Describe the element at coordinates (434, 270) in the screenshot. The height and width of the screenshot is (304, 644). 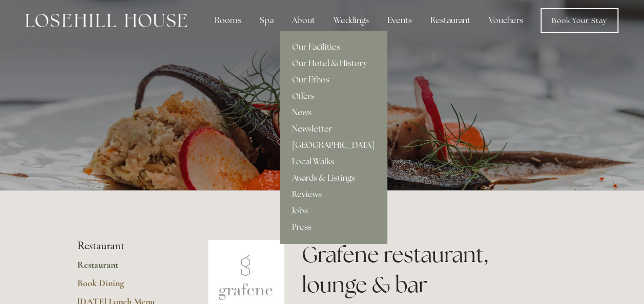
I see `h1: Grafene restaurant, lounge & bar` at that location.